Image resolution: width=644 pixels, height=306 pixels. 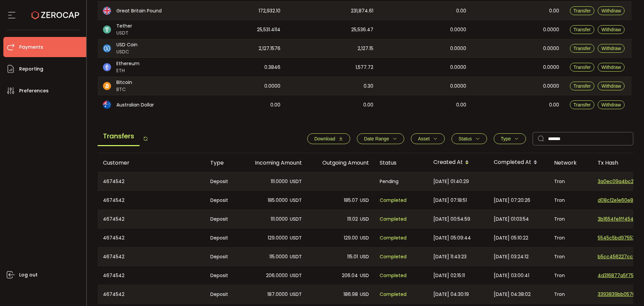 I want to click on div: Completed At, so click(x=519, y=163).